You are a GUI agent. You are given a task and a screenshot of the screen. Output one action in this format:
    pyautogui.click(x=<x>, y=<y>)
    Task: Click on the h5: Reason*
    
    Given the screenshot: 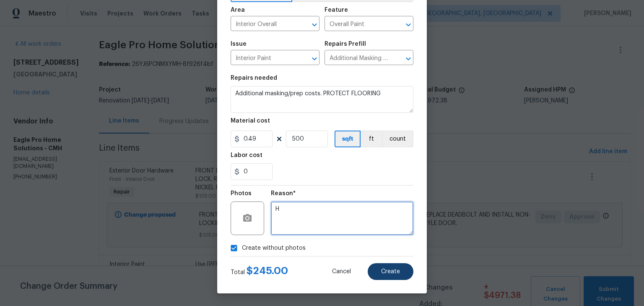 What is the action you would take?
    pyautogui.click(x=283, y=193)
    